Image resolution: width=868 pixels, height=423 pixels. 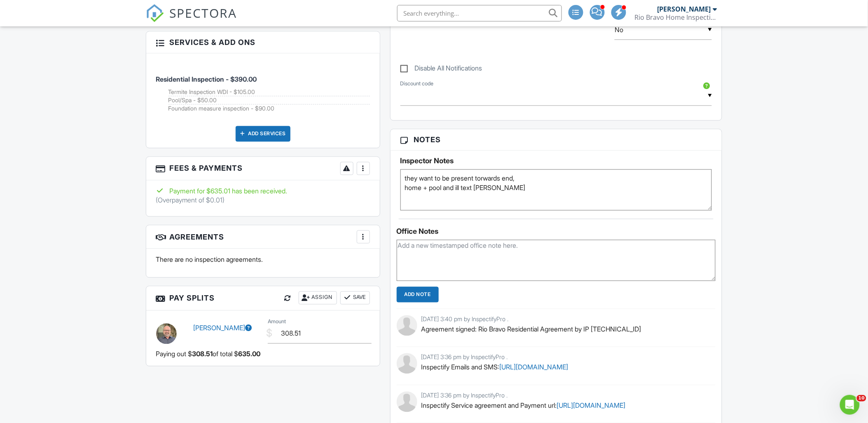 What do you see at coordinates (263, 299) in the screenshot?
I see `h3: Pay Splits` at bounding box center [263, 299].